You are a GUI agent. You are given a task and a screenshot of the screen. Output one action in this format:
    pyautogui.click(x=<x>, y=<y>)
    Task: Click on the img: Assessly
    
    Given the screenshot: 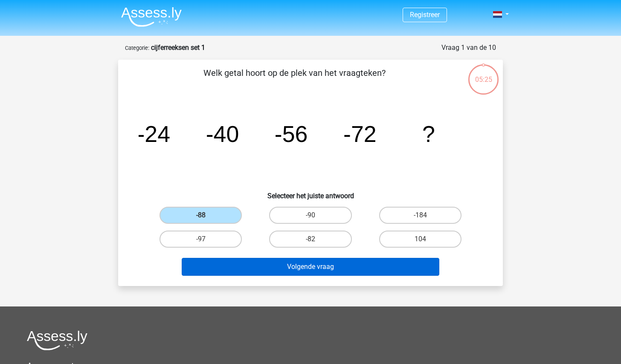 What is the action you would take?
    pyautogui.click(x=151, y=17)
    